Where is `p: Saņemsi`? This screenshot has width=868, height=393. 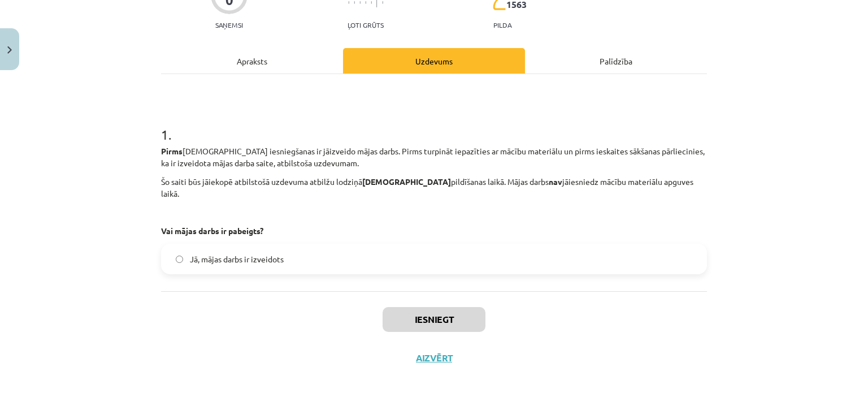
p: Saņemsi is located at coordinates (229, 25).